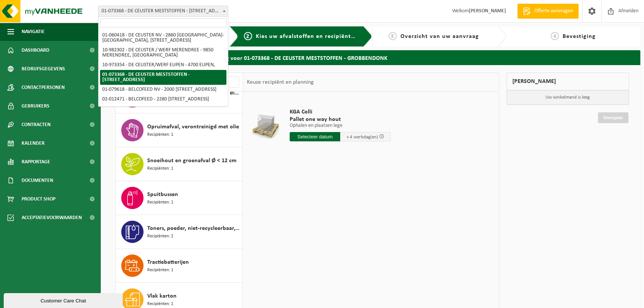 This screenshot has height=308, width=644. Describe the element at coordinates (37, 180) in the screenshot. I see `span: Documenten` at that location.